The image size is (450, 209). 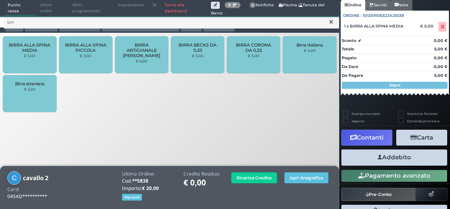 I want to click on h4: Card:, so click(x=13, y=189).